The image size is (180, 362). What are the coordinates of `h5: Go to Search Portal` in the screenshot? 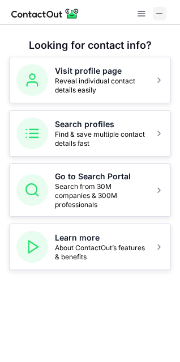 It's located at (101, 176).